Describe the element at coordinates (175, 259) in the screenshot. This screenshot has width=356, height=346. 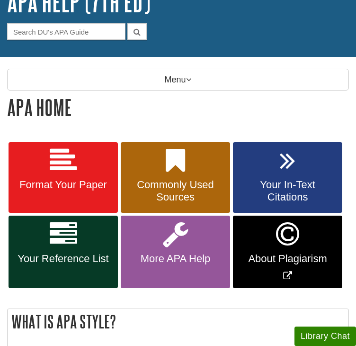
I see `span: More APA Help` at that location.